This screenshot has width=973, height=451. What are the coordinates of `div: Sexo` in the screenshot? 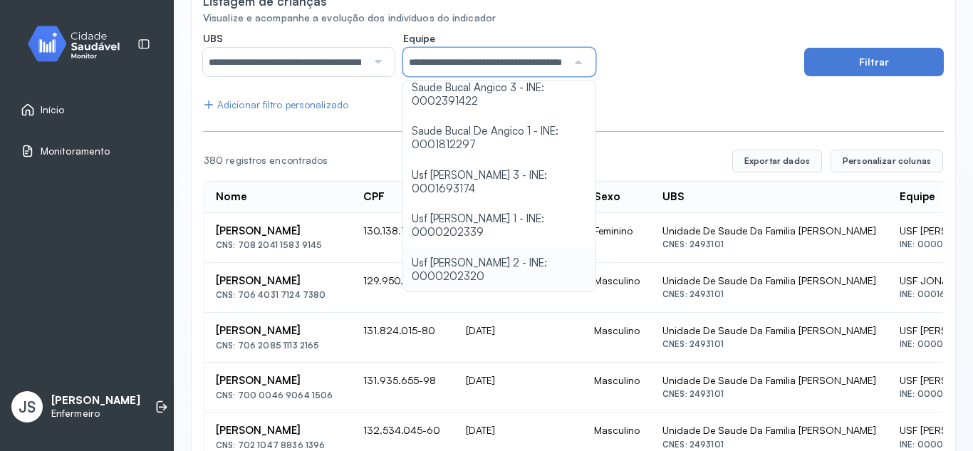 It's located at (607, 197).